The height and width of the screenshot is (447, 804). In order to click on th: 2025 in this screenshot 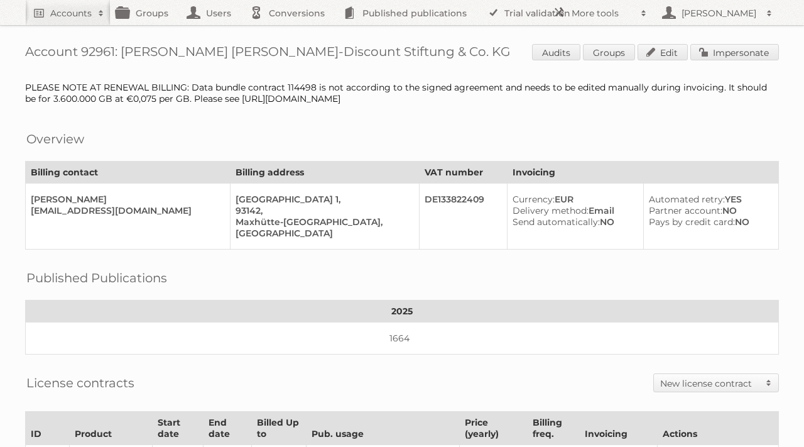, I will do `click(402, 311)`.